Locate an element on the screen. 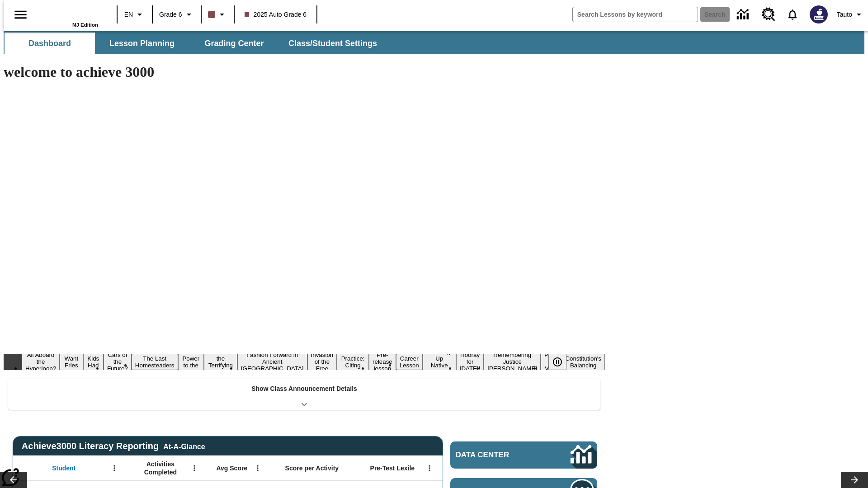 This screenshot has height=488, width=868. button: Open side menu is located at coordinates (20, 14).